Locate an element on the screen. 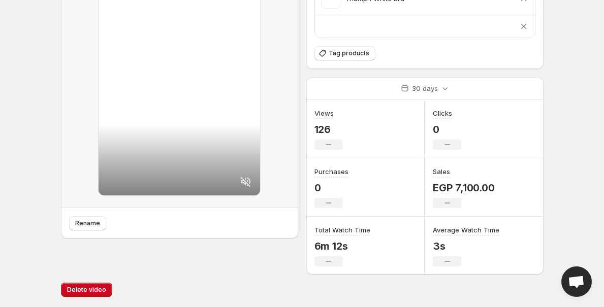 Image resolution: width=604 pixels, height=307 pixels. button: Delete video is located at coordinates (86, 290).